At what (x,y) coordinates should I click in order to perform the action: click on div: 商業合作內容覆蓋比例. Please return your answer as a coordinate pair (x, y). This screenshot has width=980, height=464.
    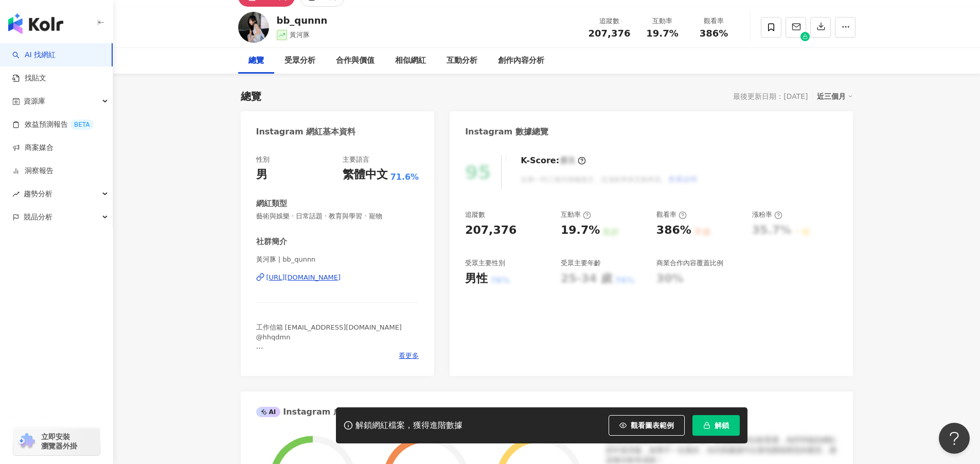
    Looking at the image, I should click on (690, 263).